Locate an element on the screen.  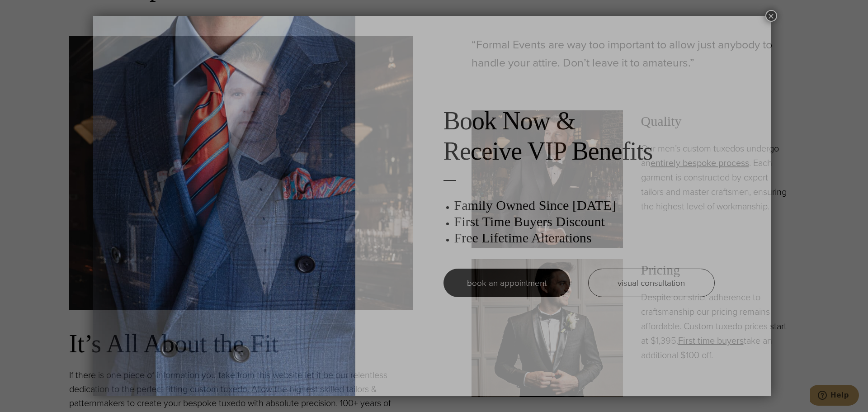
button: Close is located at coordinates (771, 16).